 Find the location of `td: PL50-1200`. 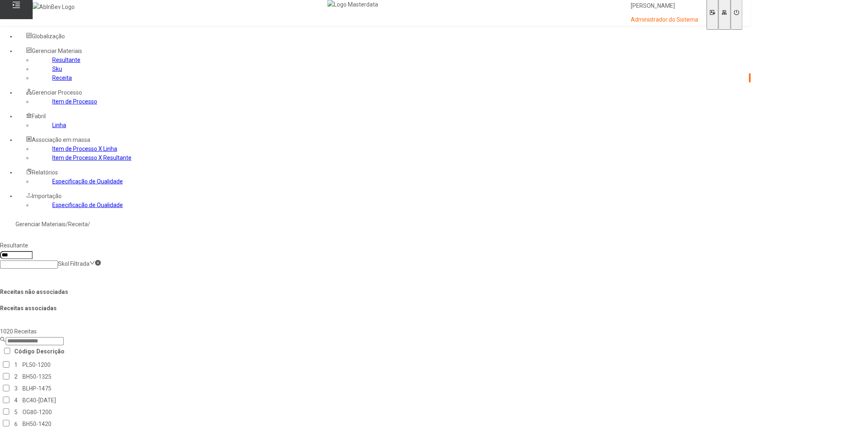

td: PL50-1200 is located at coordinates (39, 365).